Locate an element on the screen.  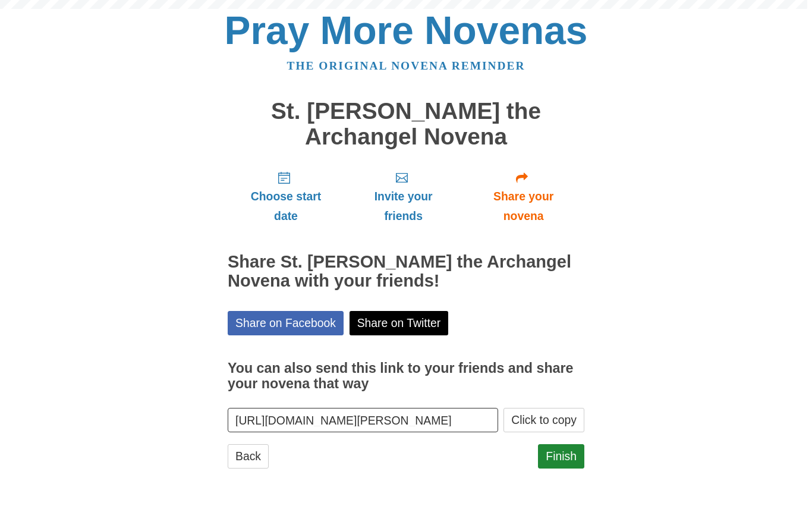
a: Share on Facebook is located at coordinates (285, 323).